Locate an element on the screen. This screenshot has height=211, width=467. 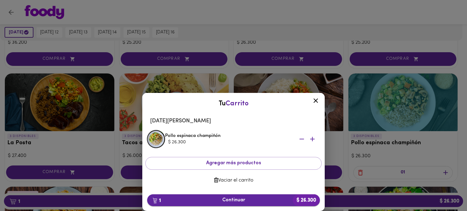
div: Pollo espinaca champiñón is located at coordinates (243, 139).